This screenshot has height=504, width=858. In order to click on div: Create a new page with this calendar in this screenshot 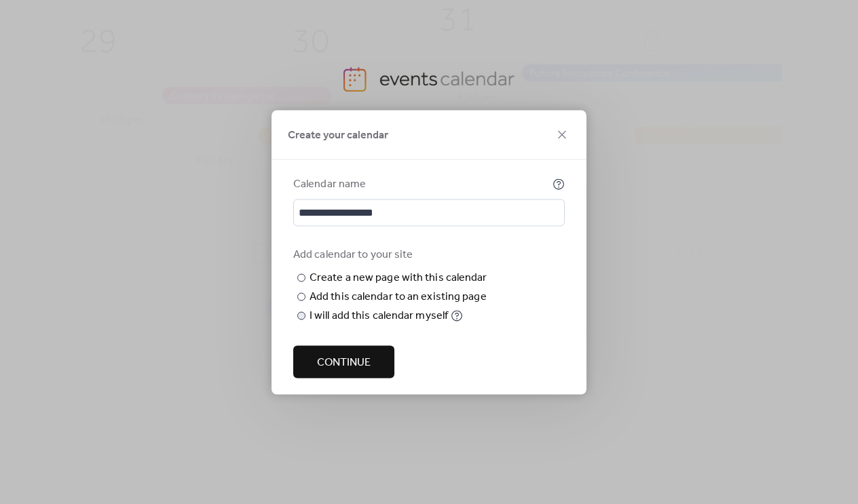, I will do `click(398, 278)`.